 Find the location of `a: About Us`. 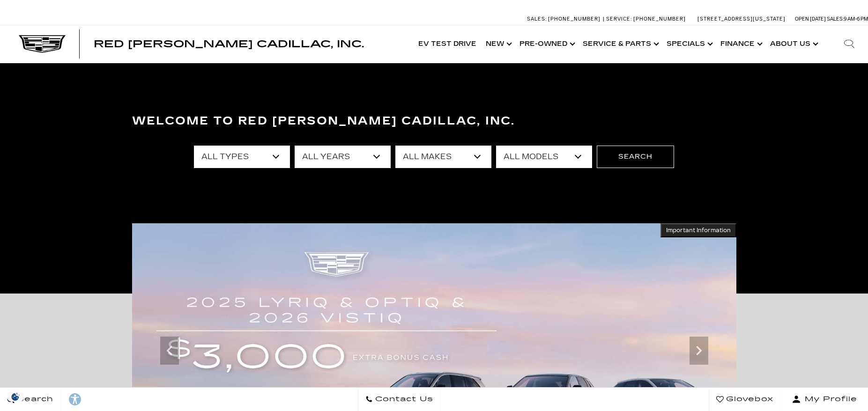

a: About Us is located at coordinates (793, 44).